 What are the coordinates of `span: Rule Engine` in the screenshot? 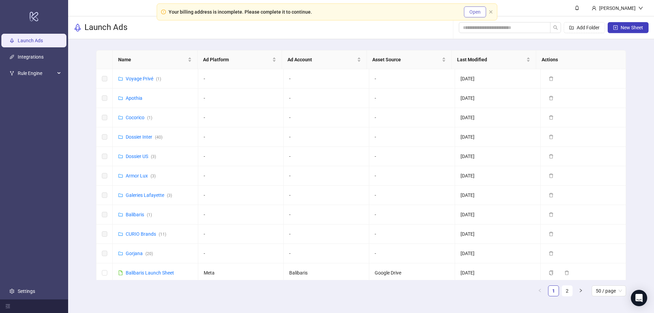 It's located at (36, 74).